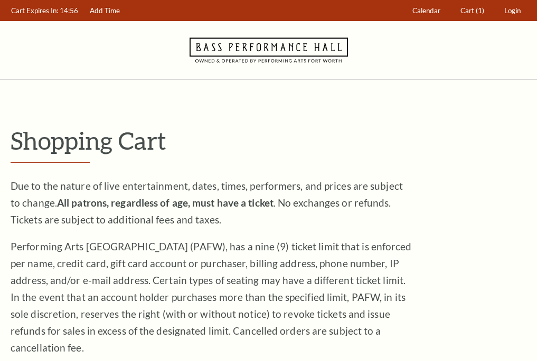  I want to click on span: Cart Expires In:, so click(34, 11).